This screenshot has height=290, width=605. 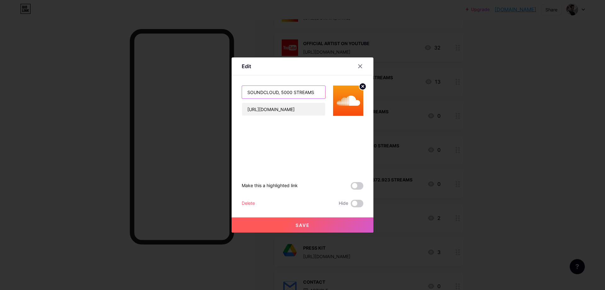 What do you see at coordinates (303, 225) in the screenshot?
I see `button: Save` at bounding box center [303, 225].